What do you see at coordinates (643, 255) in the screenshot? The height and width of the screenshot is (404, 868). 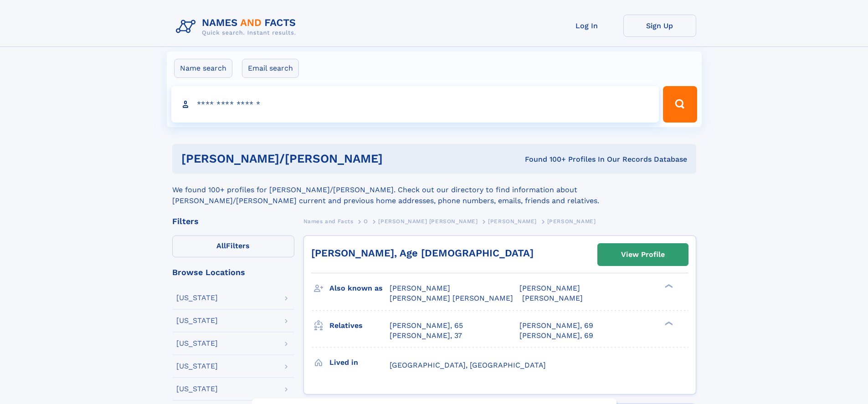 I see `div: View Profile` at bounding box center [643, 255].